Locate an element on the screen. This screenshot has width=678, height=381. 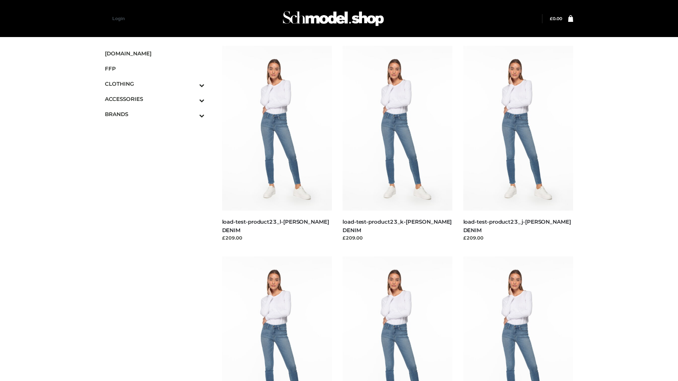
span: ACCESSORIES is located at coordinates (155, 99).